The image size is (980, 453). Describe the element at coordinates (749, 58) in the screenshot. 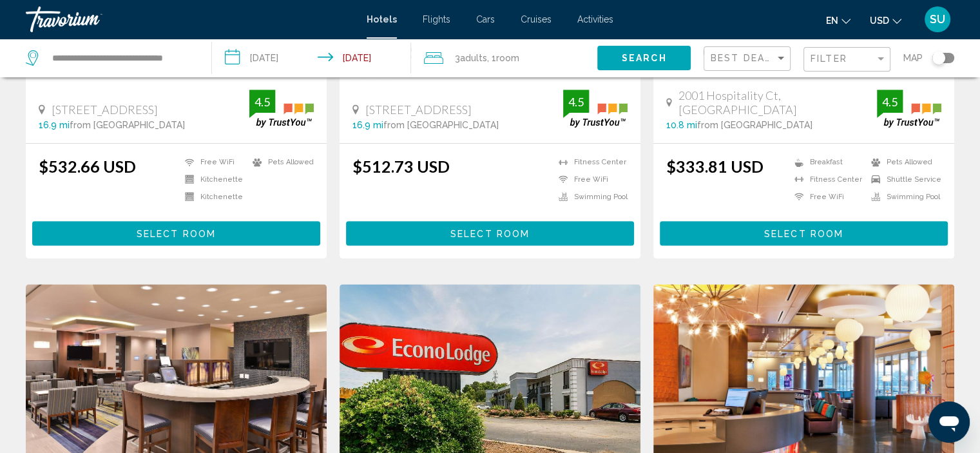

I see `mat-select: Sort by` at that location.